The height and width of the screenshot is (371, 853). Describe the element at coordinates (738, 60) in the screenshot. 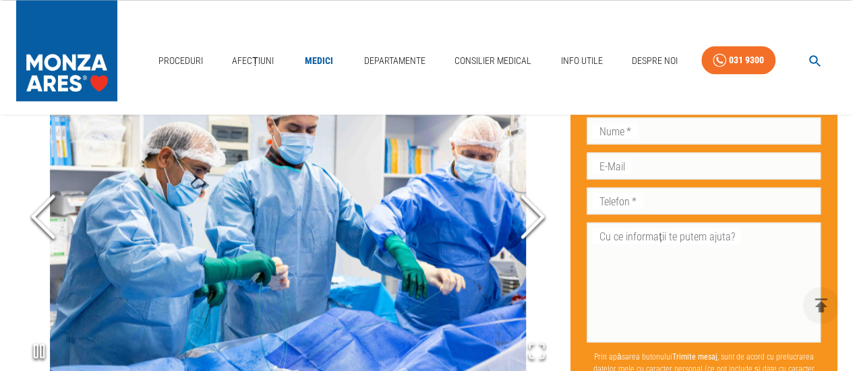

I see `a: 031 9300` at that location.